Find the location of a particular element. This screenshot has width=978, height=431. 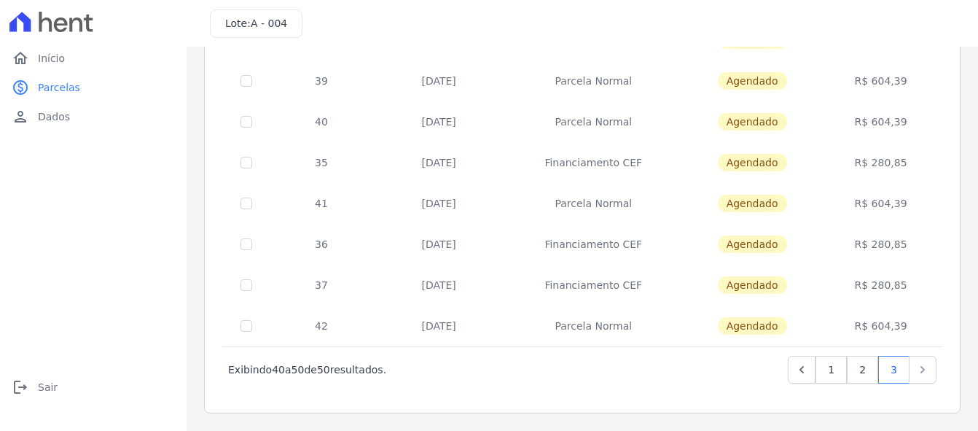

span: Início is located at coordinates (51, 58).